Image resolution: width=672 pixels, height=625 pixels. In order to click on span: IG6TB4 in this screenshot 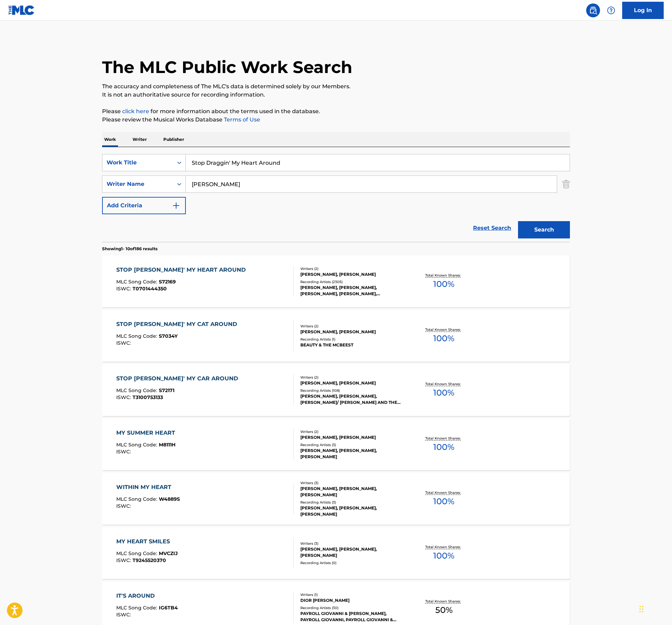, I will do `click(168, 607)`.